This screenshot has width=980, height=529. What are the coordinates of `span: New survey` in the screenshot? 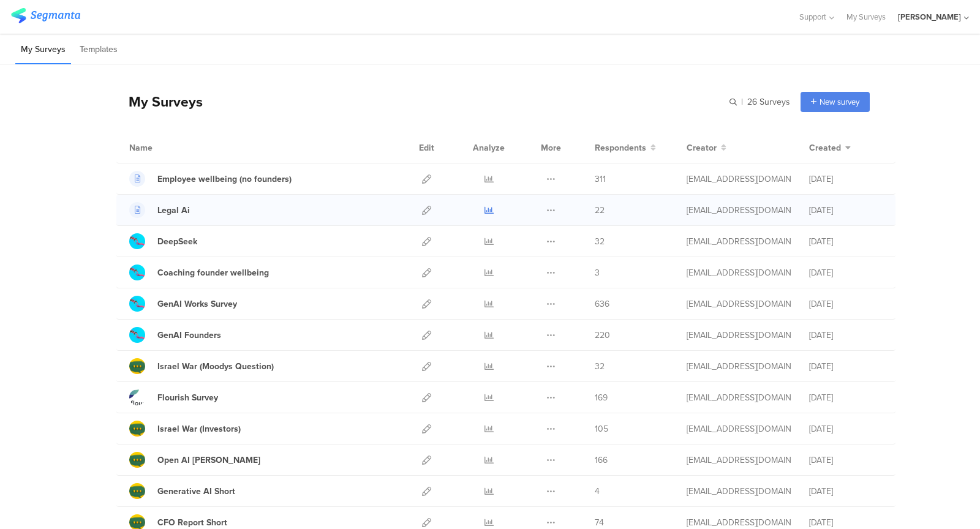 It's located at (839, 102).